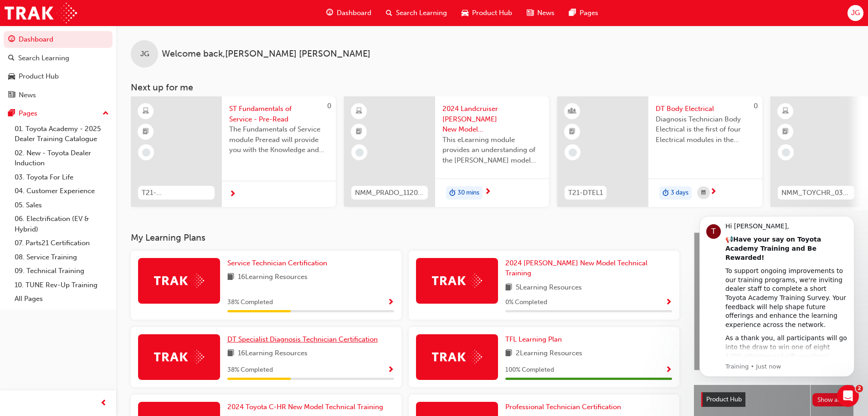  Describe the element at coordinates (530, 13) in the screenshot. I see `span: news-icon` at that location.